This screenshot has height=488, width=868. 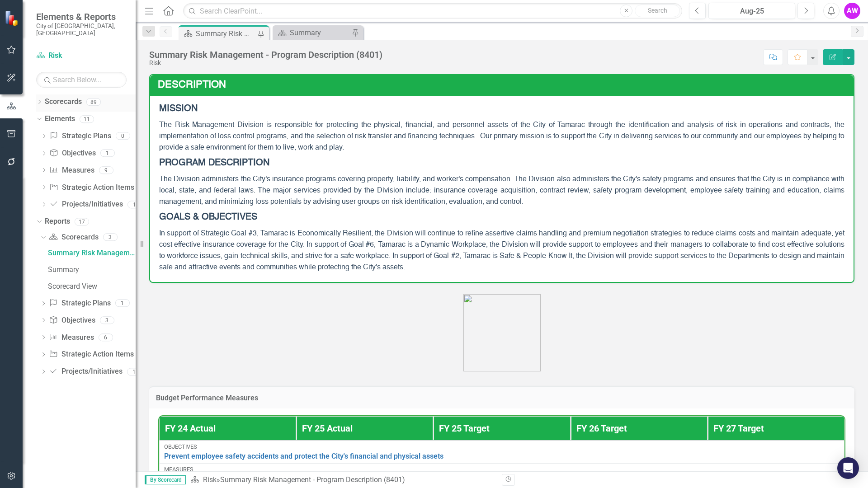 What do you see at coordinates (123, 136) in the screenshot?
I see `div: 0` at bounding box center [123, 136].